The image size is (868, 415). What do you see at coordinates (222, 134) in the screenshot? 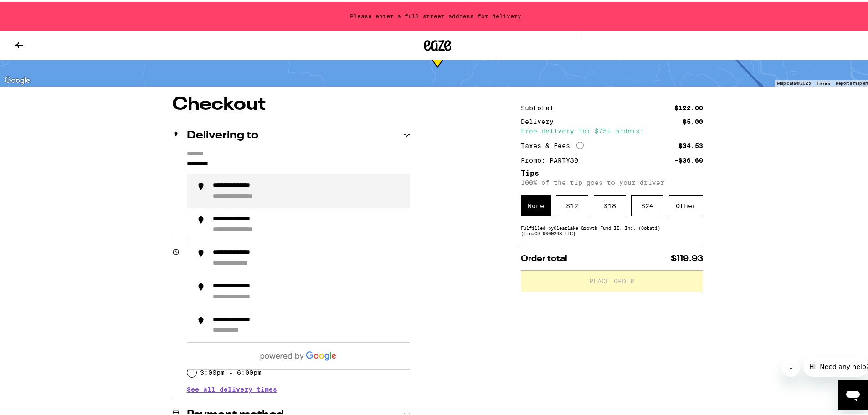
I see `h2: Delivering to` at bounding box center [222, 134].